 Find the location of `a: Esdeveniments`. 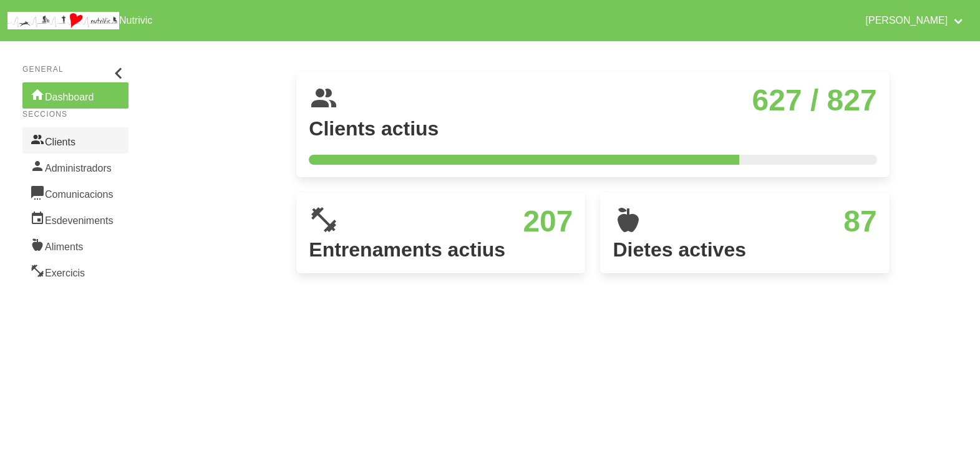

a: Esdeveniments is located at coordinates (75, 219).